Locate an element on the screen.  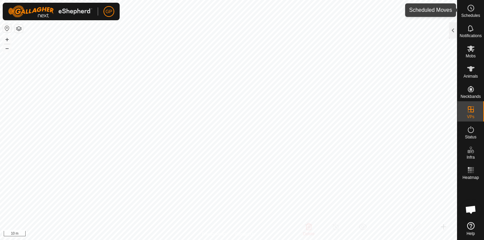
span: Schedules is located at coordinates (471, 16).